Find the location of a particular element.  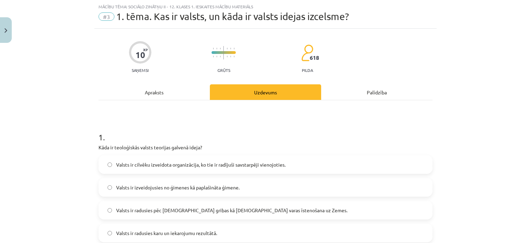

img: icon-close-lesson-0947bae3869378f0d4975bcd49f059093ad1ed9edebbc8119c70593378902aed.svg is located at coordinates (6, 30).